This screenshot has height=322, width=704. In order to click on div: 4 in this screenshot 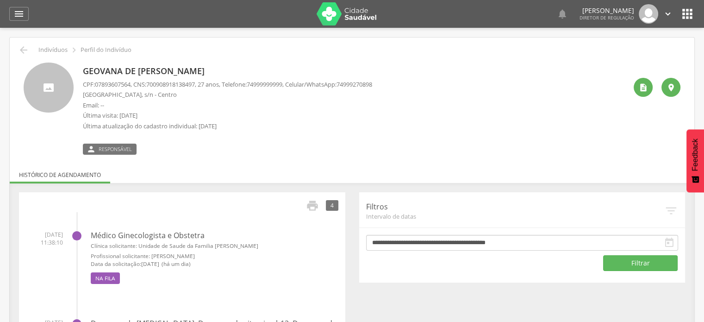, I will do `click(332, 205)`.